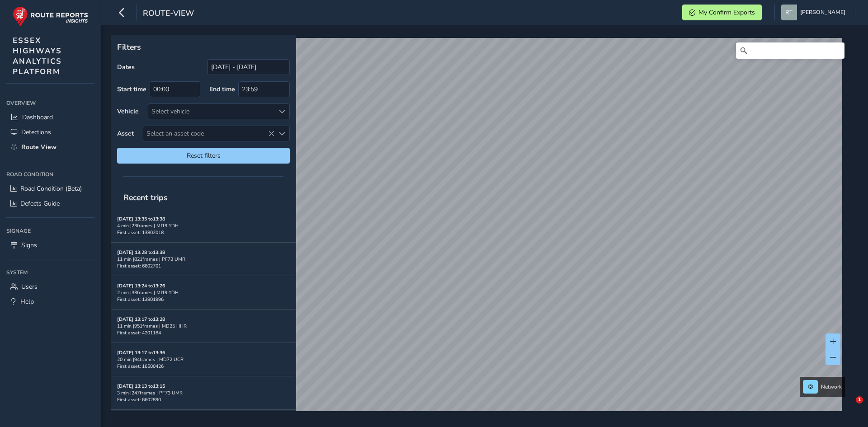 This screenshot has height=427, width=868. I want to click on span: 1, so click(859, 400).